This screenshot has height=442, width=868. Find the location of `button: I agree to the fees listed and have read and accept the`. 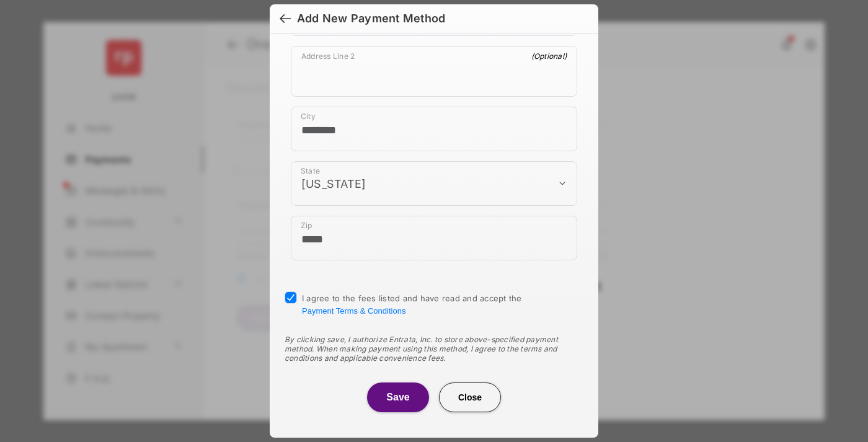

button: I agree to the fees listed and have read and accept the is located at coordinates (353, 310).